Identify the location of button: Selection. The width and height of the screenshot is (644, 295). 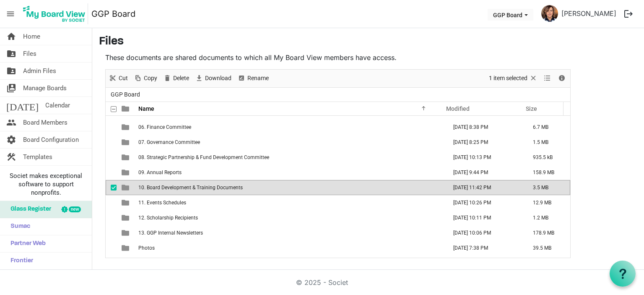
(513, 78).